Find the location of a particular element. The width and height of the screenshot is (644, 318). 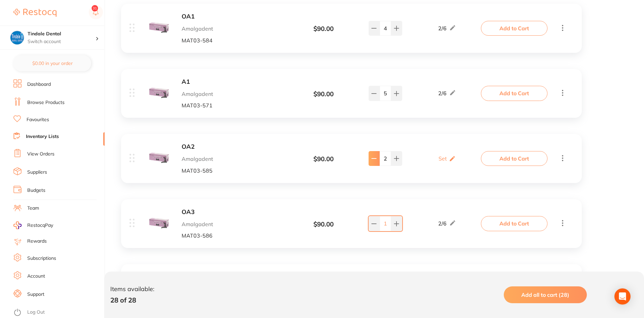

div: OA3 Amalgadent MAT03-586 $90.00 2/6Add to Cart is located at coordinates (352, 223).